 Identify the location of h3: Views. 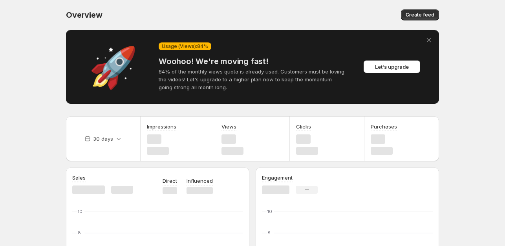
(229, 126).